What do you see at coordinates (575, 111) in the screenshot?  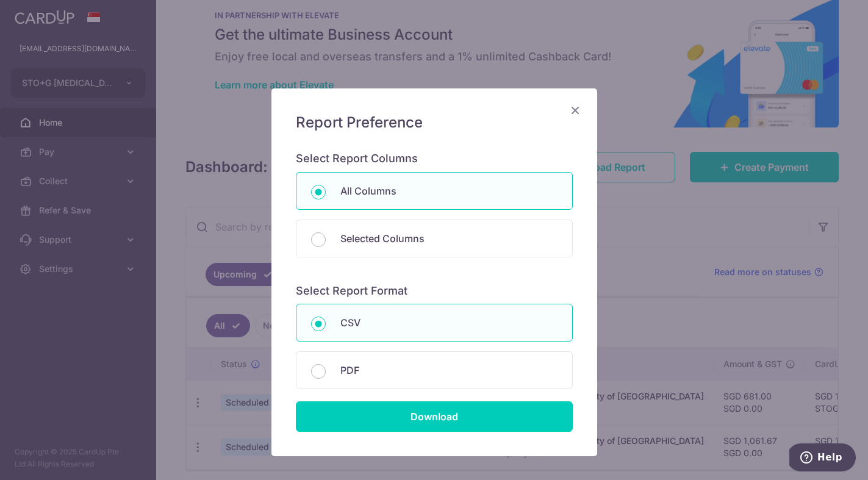 I see `button: Close` at bounding box center [575, 111].